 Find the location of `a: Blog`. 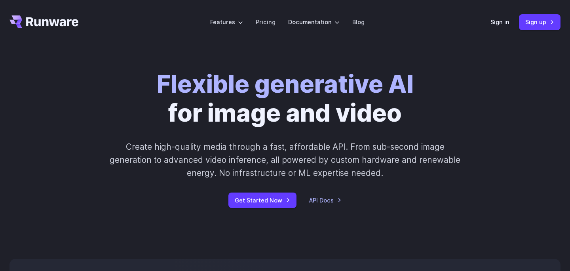

a: Blog is located at coordinates (358, 22).